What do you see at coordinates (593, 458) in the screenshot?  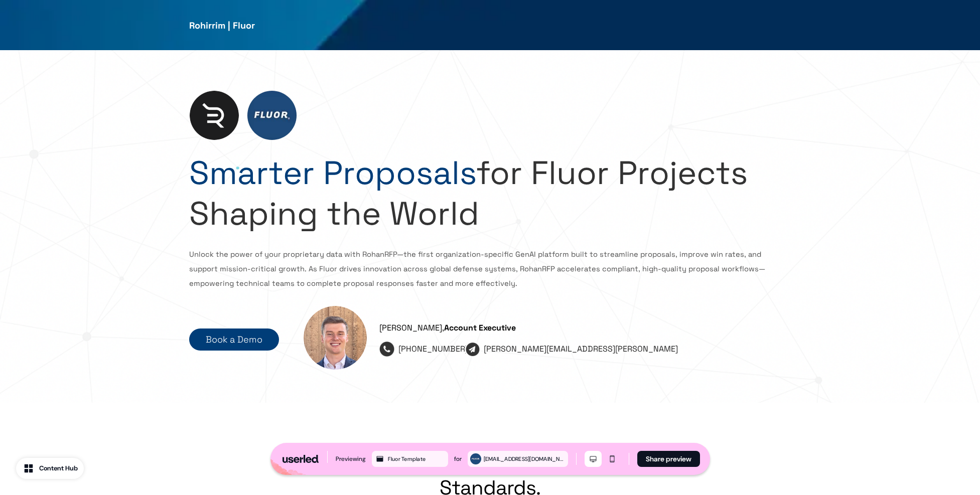 I see `button: Desktop mode` at bounding box center [593, 458].